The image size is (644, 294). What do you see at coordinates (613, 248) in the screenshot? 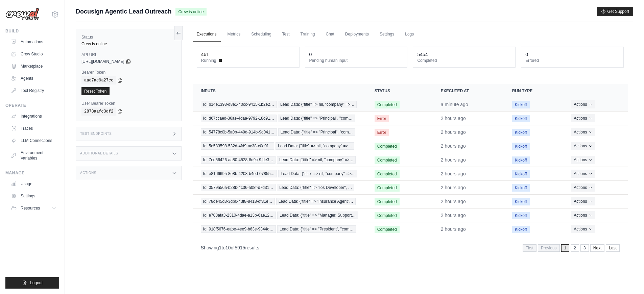
I see `a: Last` at bounding box center [613, 248].